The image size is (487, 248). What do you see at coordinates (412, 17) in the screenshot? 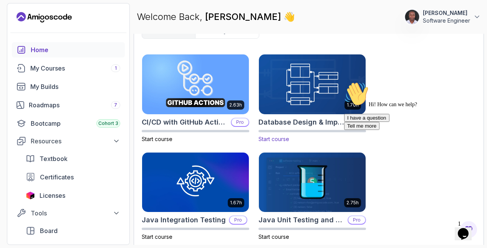
I see `img: user profile image` at bounding box center [412, 17].